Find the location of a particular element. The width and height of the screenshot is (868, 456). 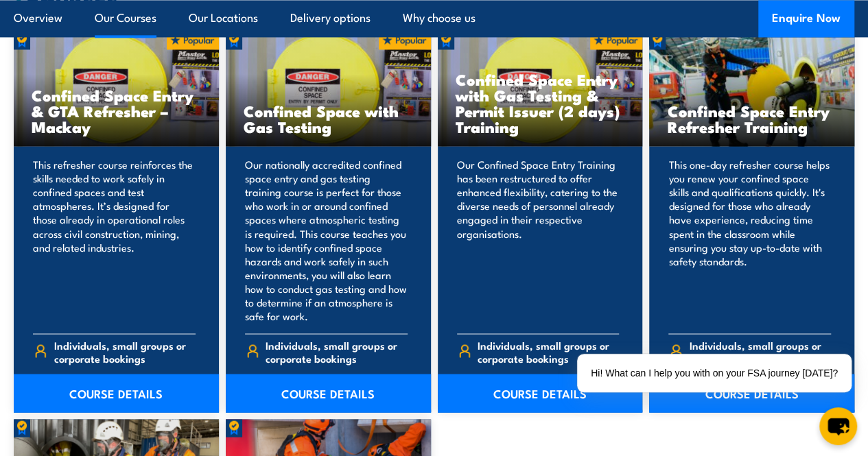

p: Our nationally accredited confined space entry and gas testing training course is perfect for tho... is located at coordinates (326, 240).